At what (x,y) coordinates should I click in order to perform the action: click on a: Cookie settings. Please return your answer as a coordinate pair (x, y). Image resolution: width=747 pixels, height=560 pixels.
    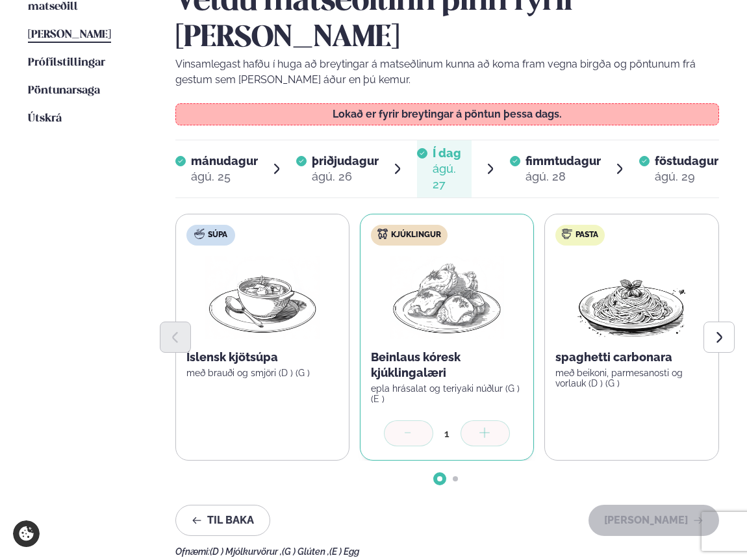
    Looking at the image, I should click on (26, 533).